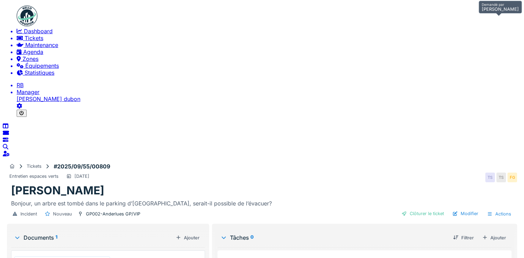 The width and height of the screenshot is (524, 258). What do you see at coordinates (252, 238) in the screenshot?
I see `sup: 0` at bounding box center [252, 238].